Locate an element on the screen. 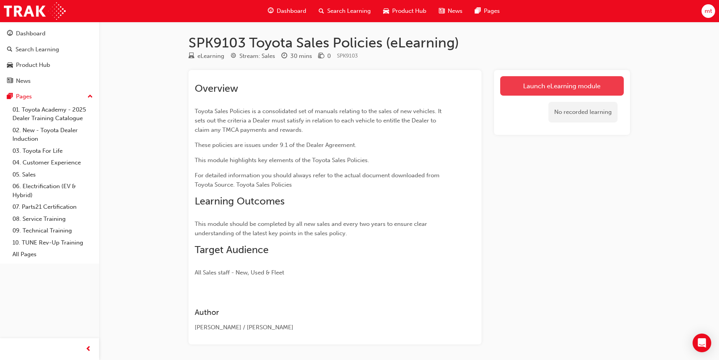  img: Trak is located at coordinates (35, 11).